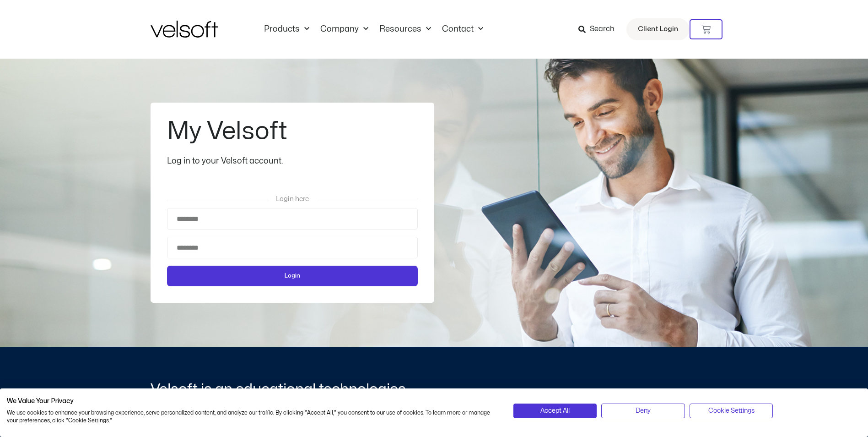 The image size is (868, 437). Describe the element at coordinates (184, 29) in the screenshot. I see `img: Velsoft Training Materials` at that location.